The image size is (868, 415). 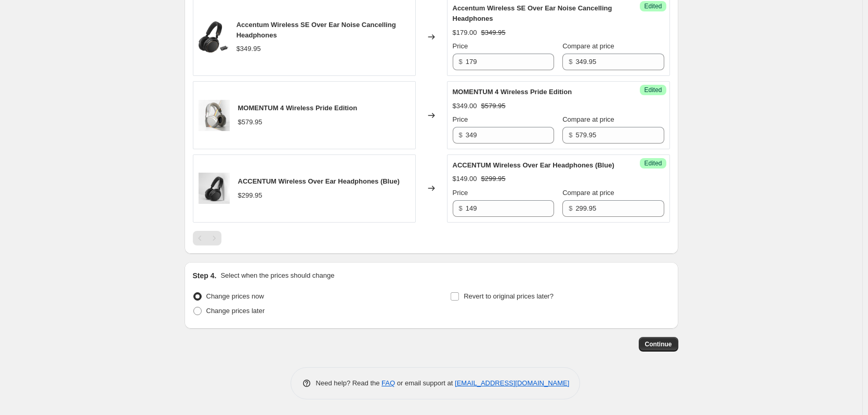 What do you see at coordinates (493, 33) in the screenshot?
I see `strike: $349.95` at bounding box center [493, 33].